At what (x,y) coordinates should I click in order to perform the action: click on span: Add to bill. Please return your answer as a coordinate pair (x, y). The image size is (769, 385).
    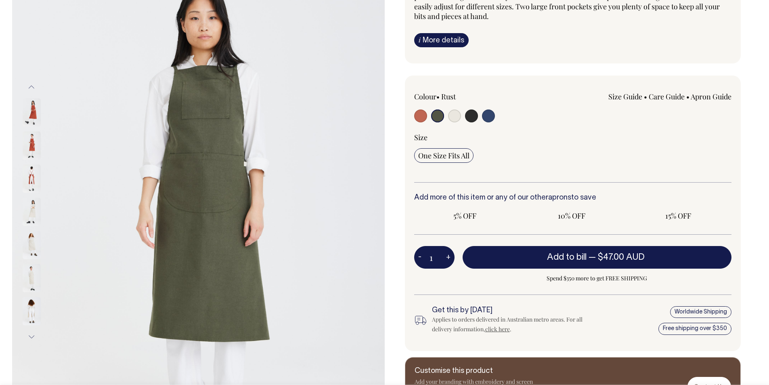
    Looking at the image, I should click on (567, 257).